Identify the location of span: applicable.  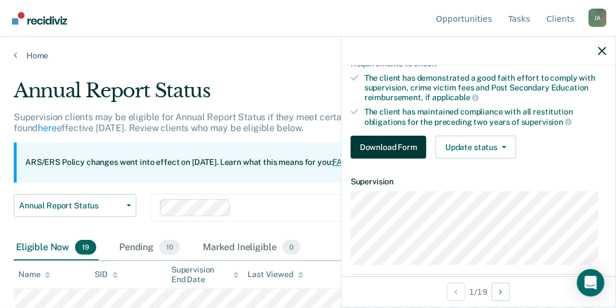
(455, 97).